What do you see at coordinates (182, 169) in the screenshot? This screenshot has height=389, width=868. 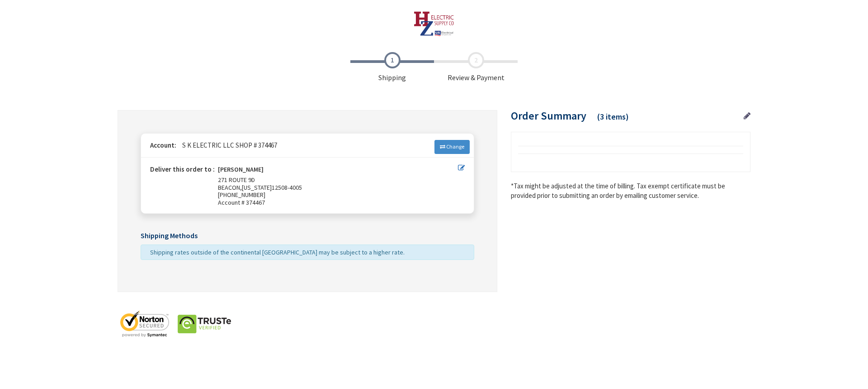 I see `strong: Deliver this order to :` at bounding box center [182, 169].